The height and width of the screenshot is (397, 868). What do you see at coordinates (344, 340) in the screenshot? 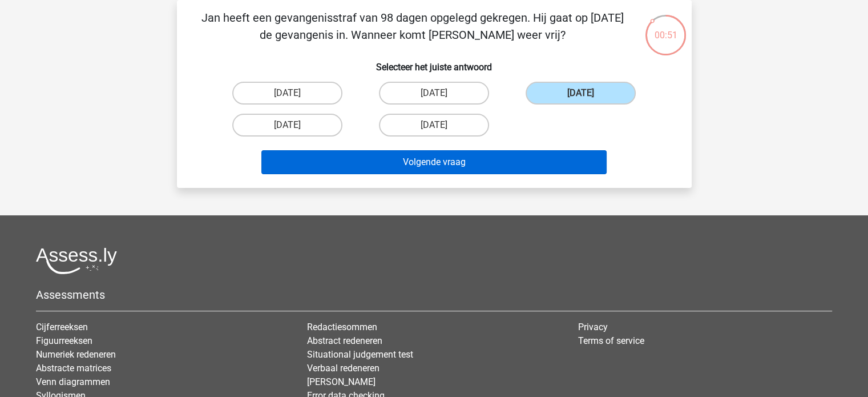
I see `a: Abstract redeneren` at bounding box center [344, 340].